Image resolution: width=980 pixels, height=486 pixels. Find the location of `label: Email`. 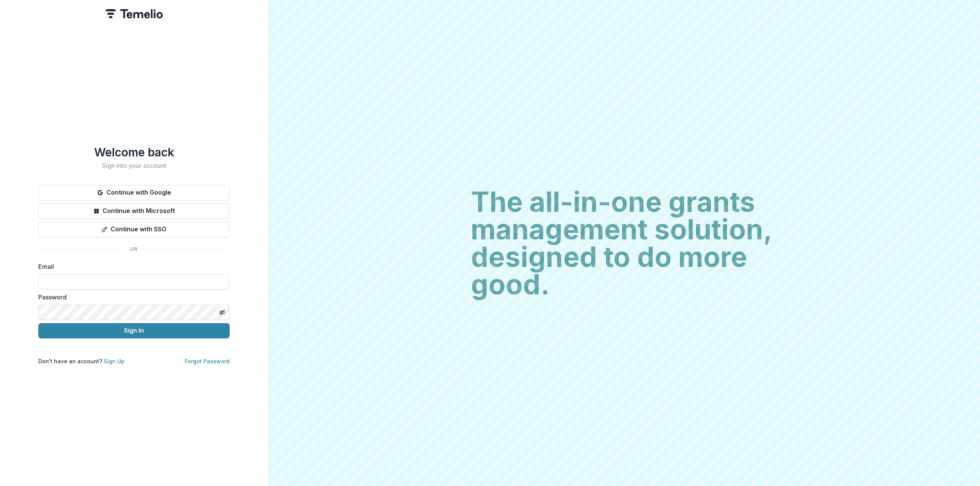

label: Email is located at coordinates (132, 267).